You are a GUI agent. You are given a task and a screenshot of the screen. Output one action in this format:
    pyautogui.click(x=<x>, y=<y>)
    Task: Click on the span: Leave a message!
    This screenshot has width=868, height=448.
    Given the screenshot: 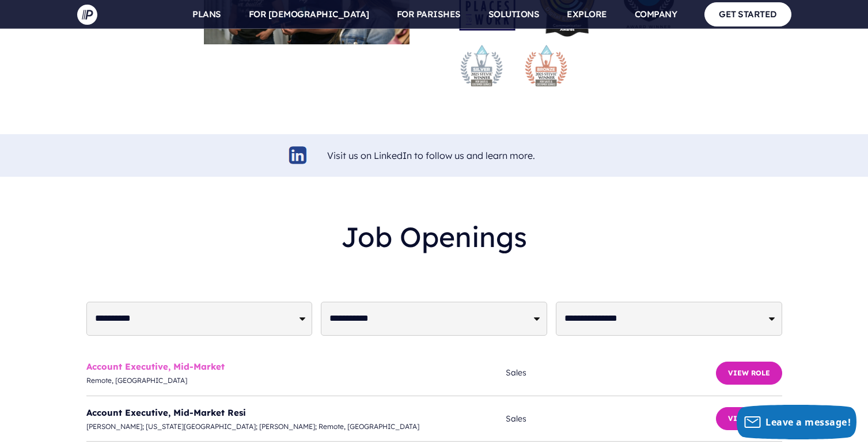 What is the action you would take?
    pyautogui.click(x=808, y=422)
    